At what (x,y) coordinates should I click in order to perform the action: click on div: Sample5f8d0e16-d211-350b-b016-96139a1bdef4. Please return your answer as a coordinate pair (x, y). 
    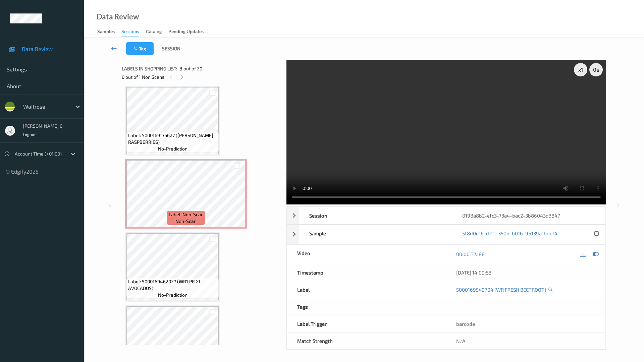
    Looking at the image, I should click on (446, 234).